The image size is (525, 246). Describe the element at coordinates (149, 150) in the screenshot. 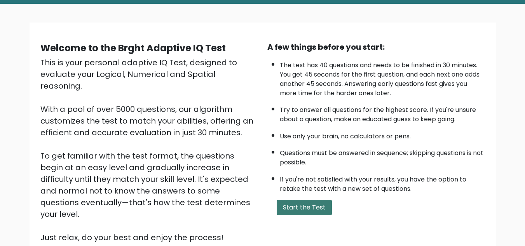

I see `div: This is your personal adaptive IQ Test, designed to evaluate your Logical, Numerical and Spatial ...` at that location.